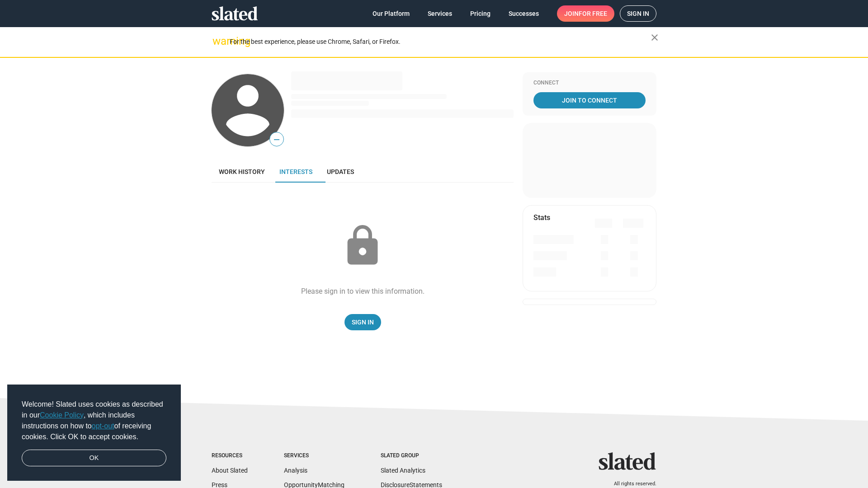 The width and height of the screenshot is (868, 488). What do you see at coordinates (296, 172) in the screenshot?
I see `a: Interests` at bounding box center [296, 172].